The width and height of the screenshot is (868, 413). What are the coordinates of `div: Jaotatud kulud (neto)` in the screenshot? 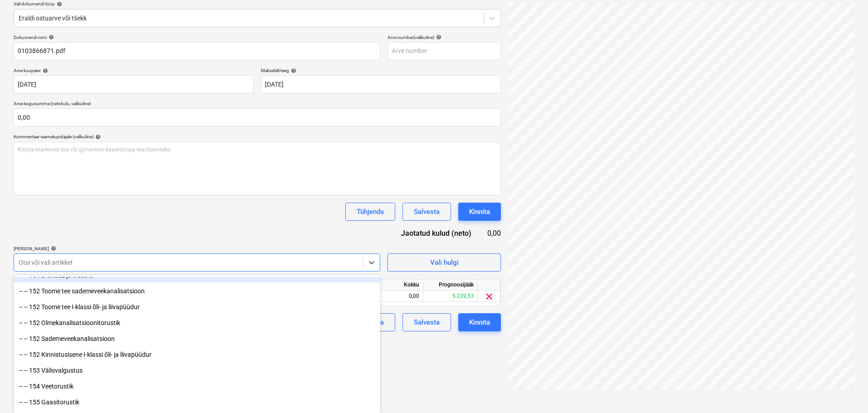 It's located at (434, 233).